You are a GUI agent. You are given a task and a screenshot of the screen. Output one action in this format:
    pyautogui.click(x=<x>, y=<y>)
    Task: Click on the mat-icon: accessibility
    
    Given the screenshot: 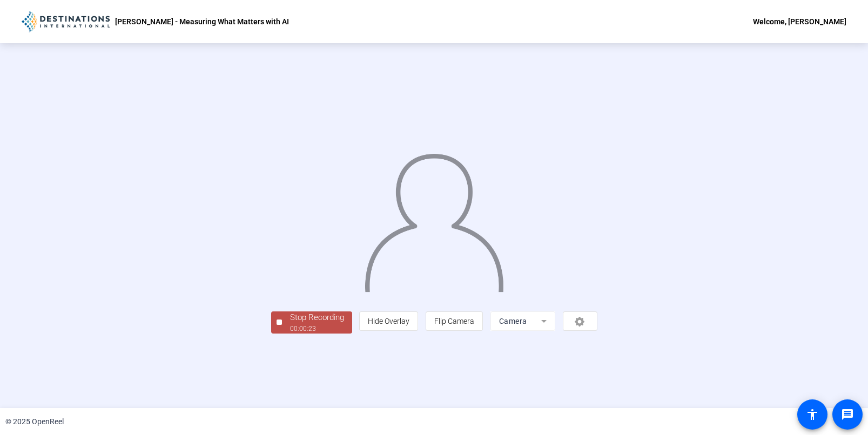 What is the action you would take?
    pyautogui.click(x=812, y=415)
    